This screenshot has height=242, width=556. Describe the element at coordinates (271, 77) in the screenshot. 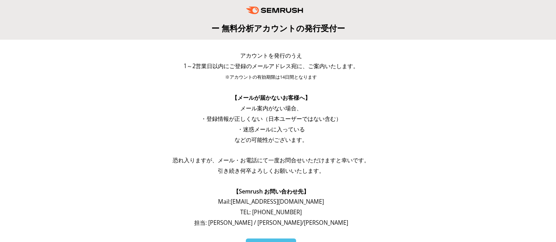

I see `span: ※アカウントの有効期限は14日間となります` at that location.